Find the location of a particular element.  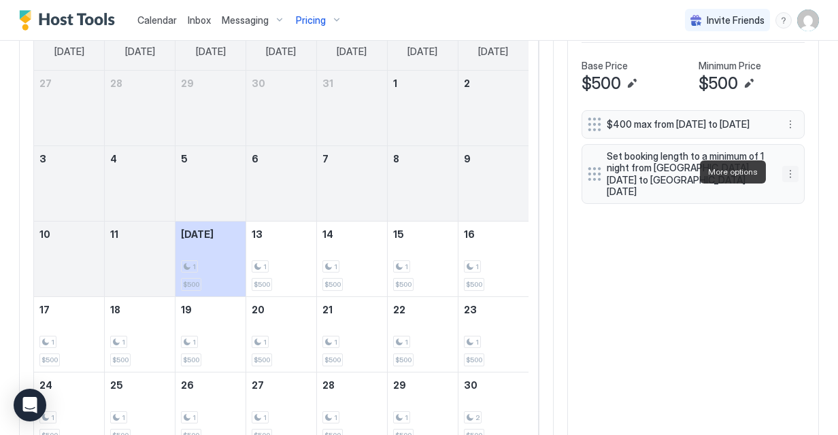

div: Open Intercom Messenger is located at coordinates (30, 405).